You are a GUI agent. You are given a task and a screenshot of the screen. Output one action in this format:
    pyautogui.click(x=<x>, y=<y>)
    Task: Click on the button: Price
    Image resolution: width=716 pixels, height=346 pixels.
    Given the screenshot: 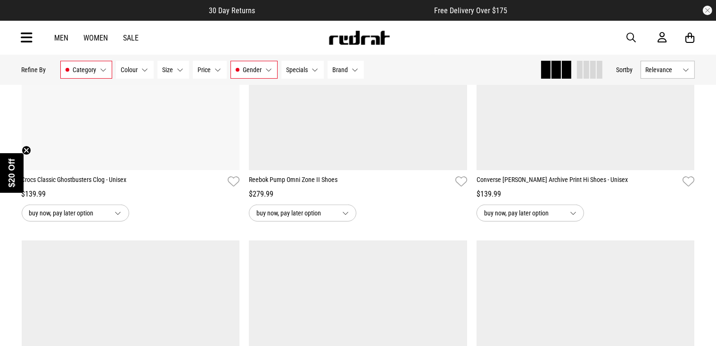 What is the action you would take?
    pyautogui.click(x=210, y=70)
    